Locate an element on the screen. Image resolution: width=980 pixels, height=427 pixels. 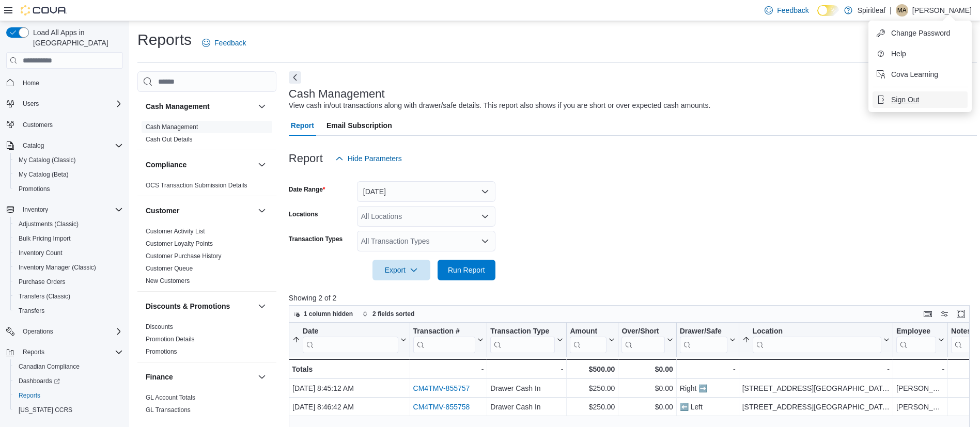
span: Cash Out Details is located at coordinates (169, 139).